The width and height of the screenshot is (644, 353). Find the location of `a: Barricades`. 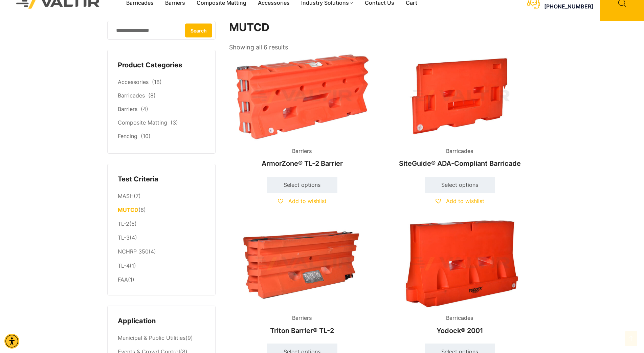

a: Barricades is located at coordinates (131, 96).